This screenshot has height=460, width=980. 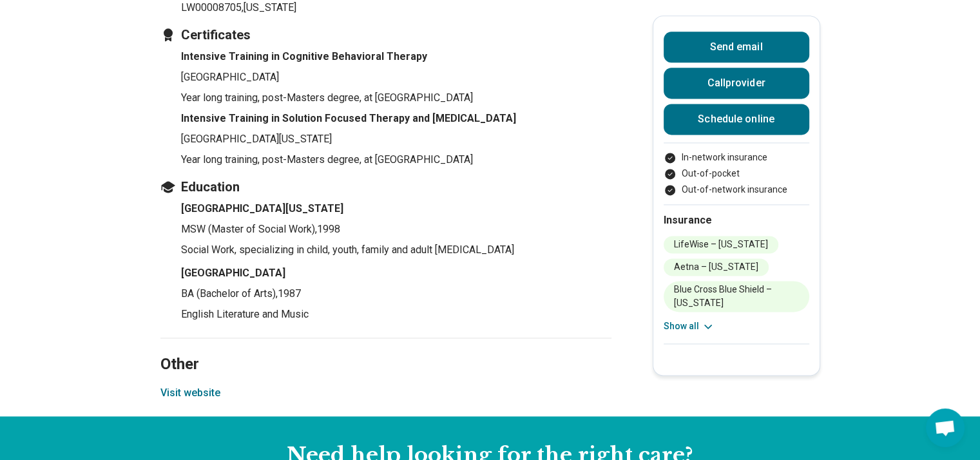 What do you see at coordinates (945, 428) in the screenshot?
I see `div: Open chat` at bounding box center [945, 428].